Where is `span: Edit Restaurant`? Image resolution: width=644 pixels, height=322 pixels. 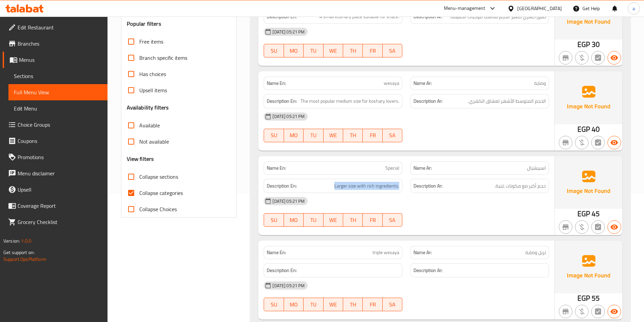 span: Edit Restaurant is located at coordinates (60, 27).